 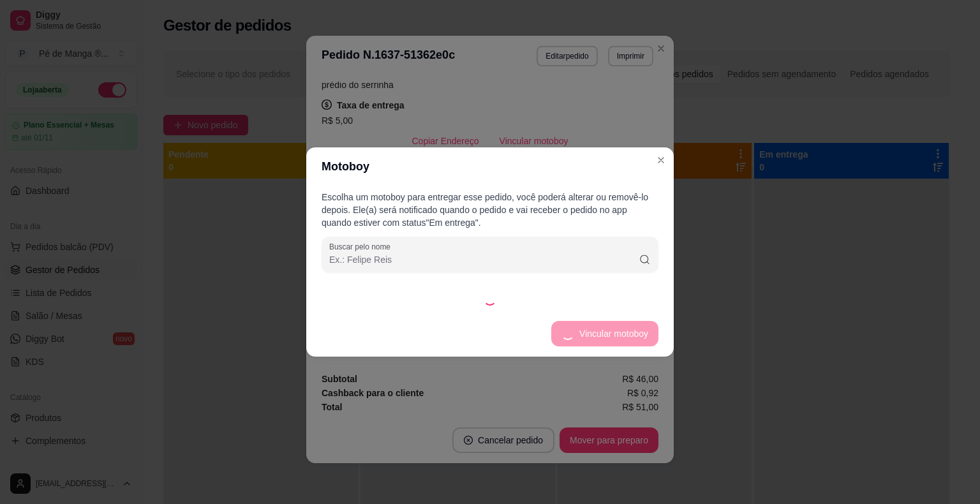 I want to click on header: Motoboy, so click(x=490, y=167).